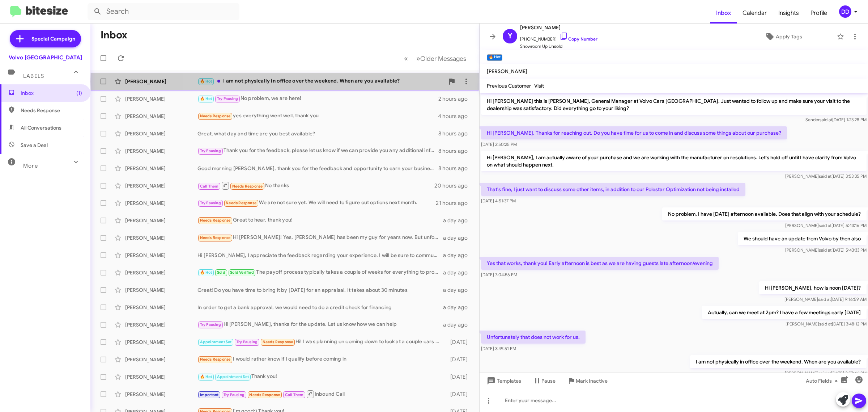 The image size is (868, 412). Describe the element at coordinates (318, 116) in the screenshot. I see `div: yes everything went well, thank you` at that location.